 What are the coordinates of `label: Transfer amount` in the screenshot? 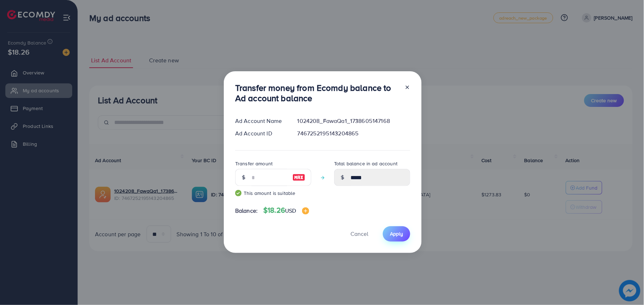 It's located at (254, 164).